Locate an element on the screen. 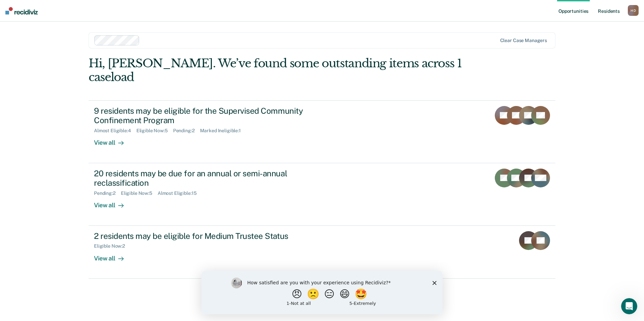 This screenshot has width=644, height=321. div: 5 - Extremely is located at coordinates (180, 32).